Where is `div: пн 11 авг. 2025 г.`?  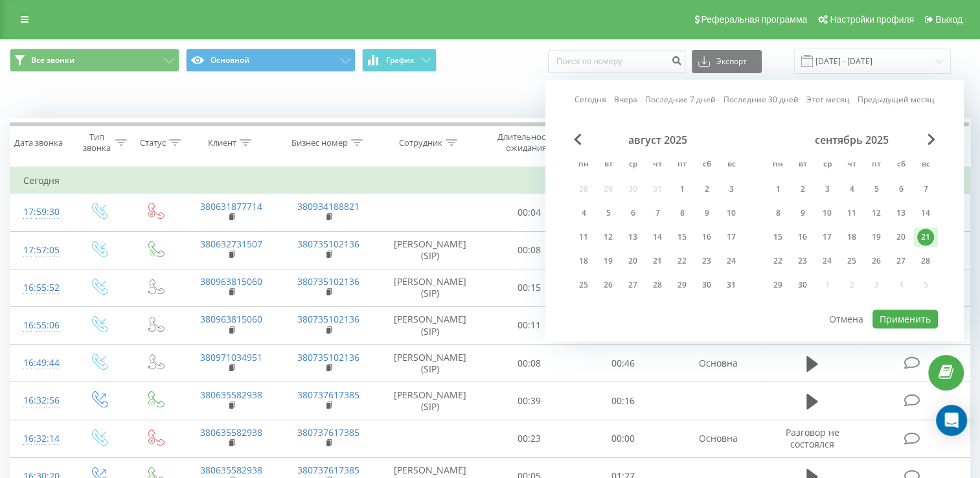
div: пн 11 авг. 2025 г. is located at coordinates (584, 237).